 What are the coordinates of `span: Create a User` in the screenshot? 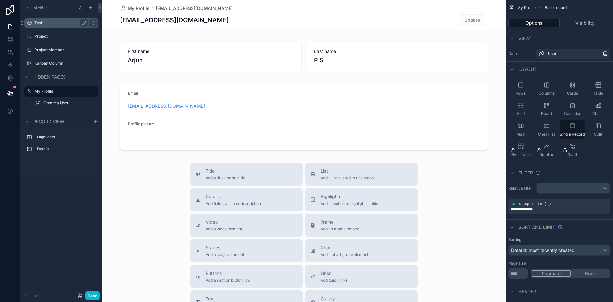 It's located at (56, 103).